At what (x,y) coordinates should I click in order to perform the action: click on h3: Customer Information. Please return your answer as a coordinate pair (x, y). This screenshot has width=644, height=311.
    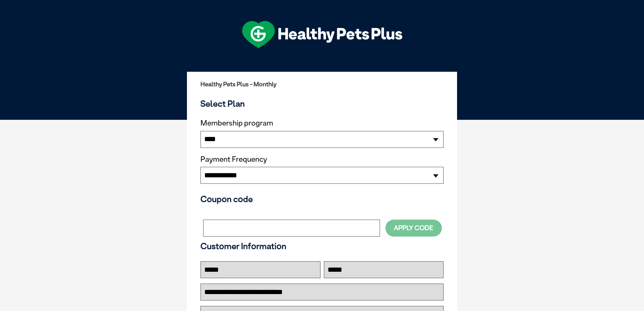
    Looking at the image, I should click on (322, 246).